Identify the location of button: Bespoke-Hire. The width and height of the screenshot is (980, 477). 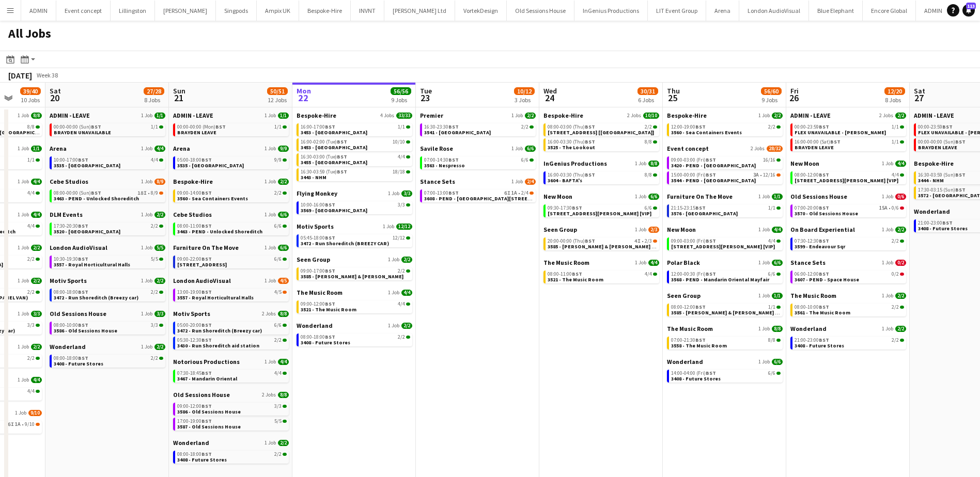
(325, 10).